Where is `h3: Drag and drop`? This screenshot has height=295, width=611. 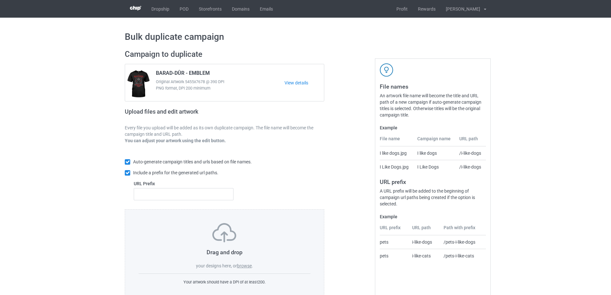 h3: Drag and drop is located at coordinates (225, 252).